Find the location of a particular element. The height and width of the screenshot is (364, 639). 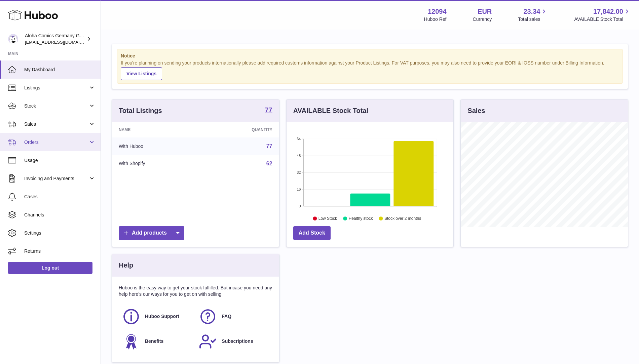

text: Healthy stock is located at coordinates (360, 218).